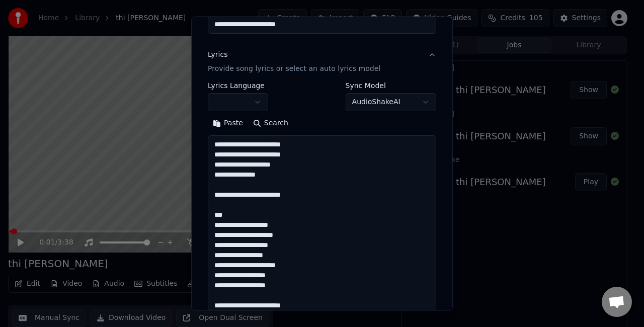 The width and height of the screenshot is (644, 327). Describe the element at coordinates (322, 62) in the screenshot. I see `button: LyricsProvide song lyrics or select an auto lyrics model` at that location.